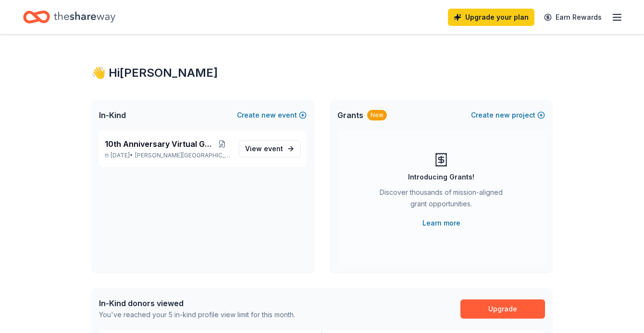 The width and height of the screenshot is (644, 333). What do you see at coordinates (264, 149) in the screenshot?
I see `span: View` at bounding box center [264, 149].